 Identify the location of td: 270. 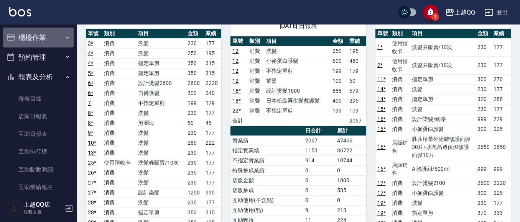
(501, 79).